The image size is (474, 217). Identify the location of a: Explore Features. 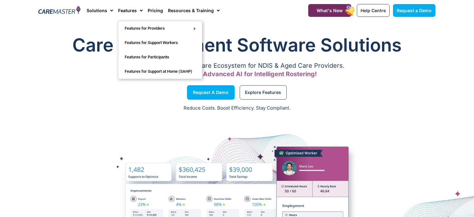
(263, 92).